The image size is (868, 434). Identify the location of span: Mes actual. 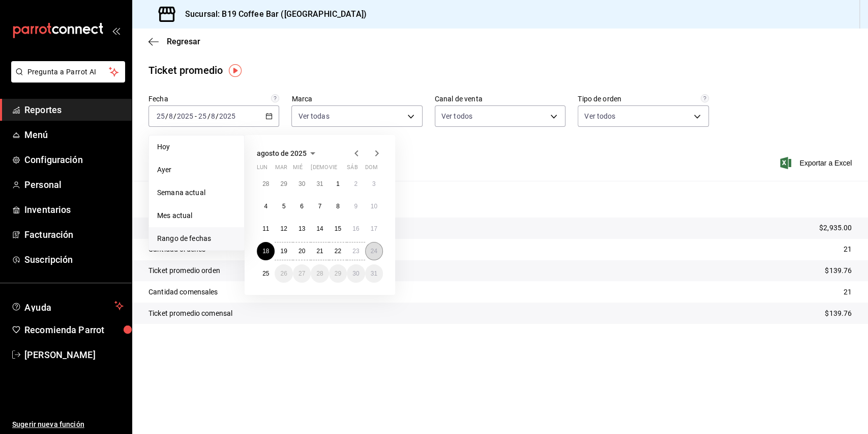
(197, 216).